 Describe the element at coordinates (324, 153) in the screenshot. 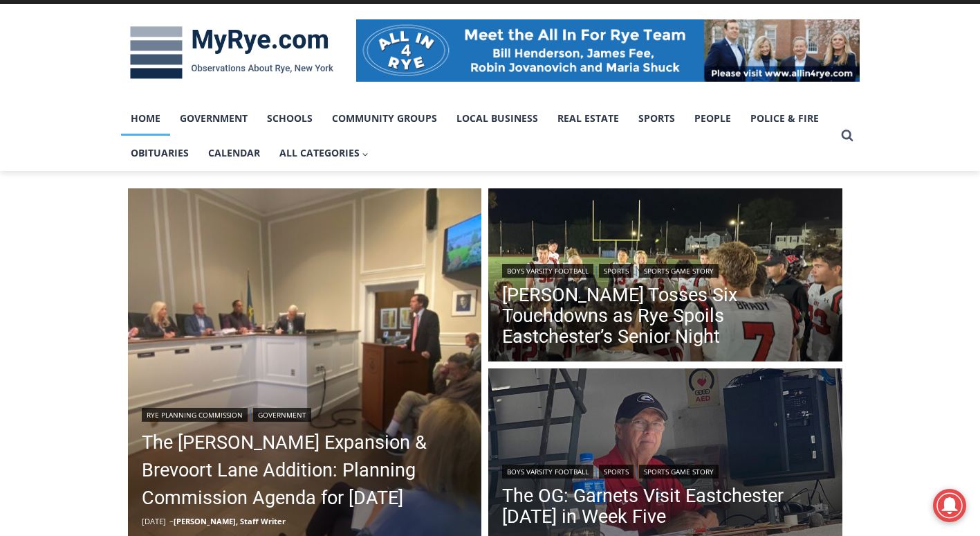

I see `button: Child menu of All Categories` at that location.